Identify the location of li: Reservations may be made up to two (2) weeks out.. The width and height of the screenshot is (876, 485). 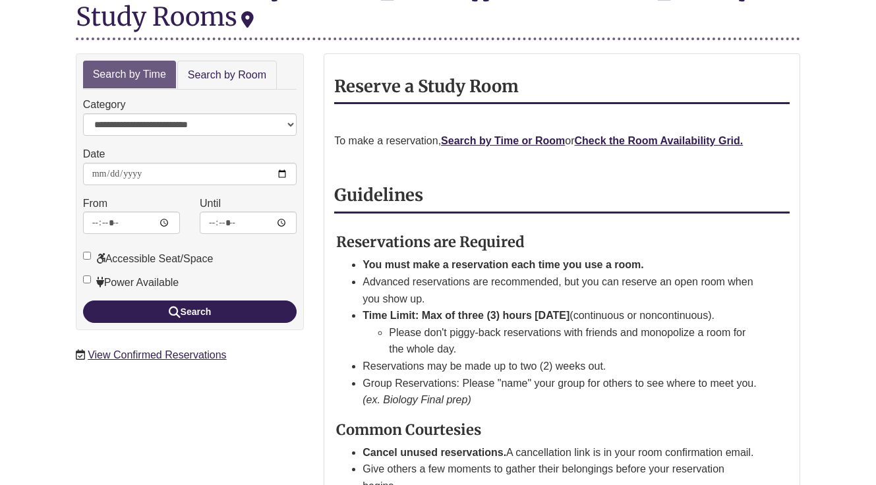
(560, 366).